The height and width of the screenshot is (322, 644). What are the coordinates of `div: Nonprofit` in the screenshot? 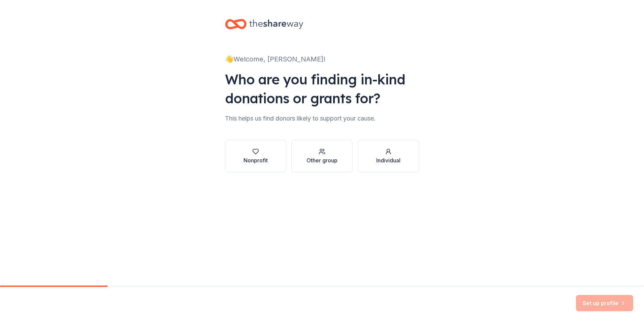 It's located at (256, 161).